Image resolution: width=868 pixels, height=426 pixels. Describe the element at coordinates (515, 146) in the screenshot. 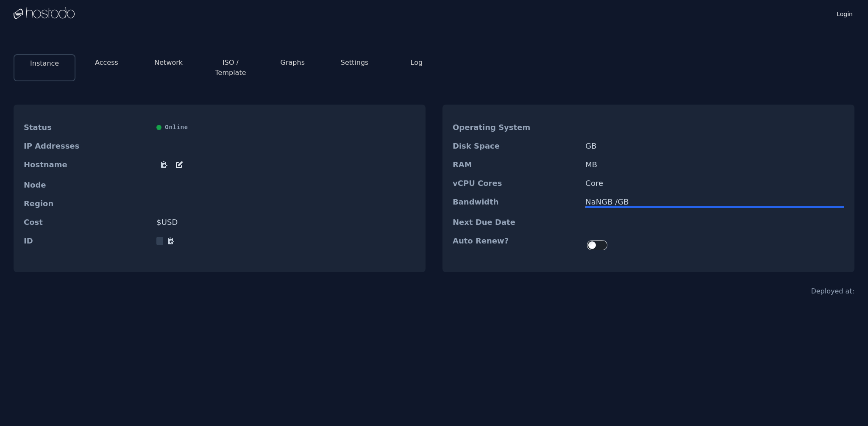

I see `dt: Disk Space` at that location.